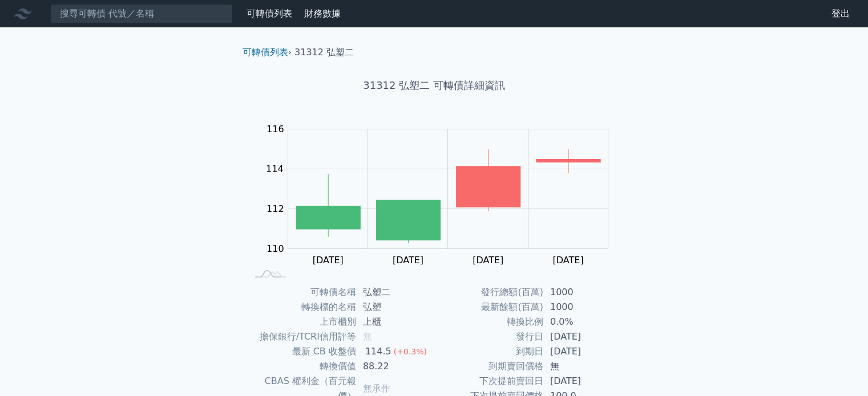  I want to click on td: 轉換標的名稱, so click(301, 307).